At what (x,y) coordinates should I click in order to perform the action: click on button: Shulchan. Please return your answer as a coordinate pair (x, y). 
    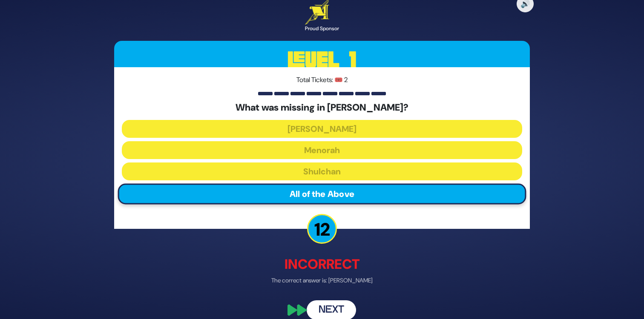
    Looking at the image, I should click on (322, 171).